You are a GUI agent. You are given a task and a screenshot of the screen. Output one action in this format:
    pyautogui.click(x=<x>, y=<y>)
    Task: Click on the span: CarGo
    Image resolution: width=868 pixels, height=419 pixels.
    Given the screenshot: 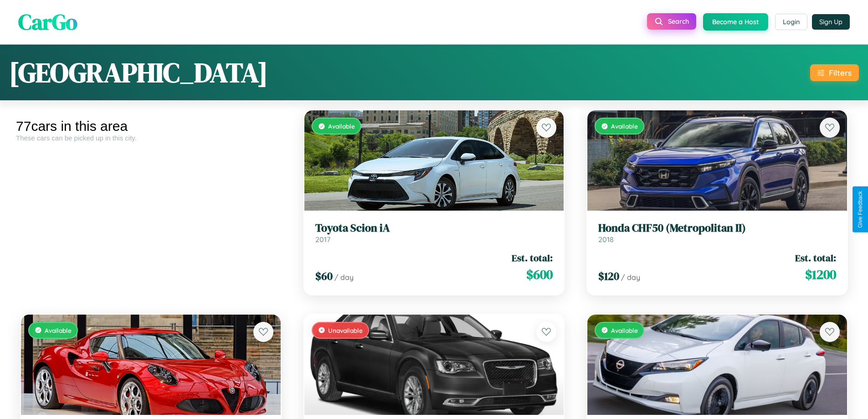 What is the action you would take?
    pyautogui.click(x=48, y=22)
    